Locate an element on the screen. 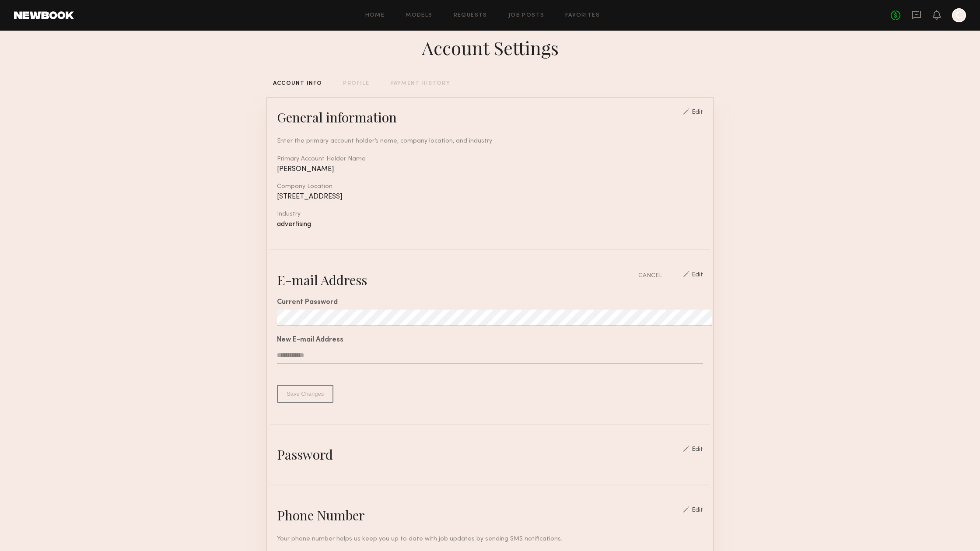  a: Models is located at coordinates (418, 15).